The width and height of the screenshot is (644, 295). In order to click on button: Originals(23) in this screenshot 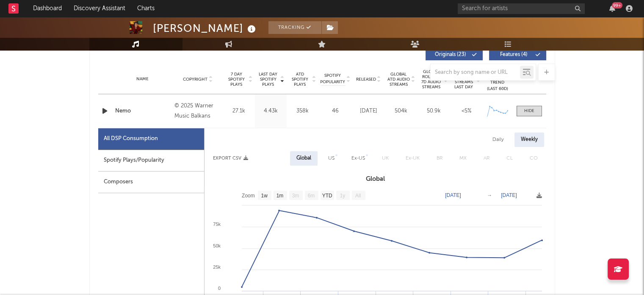, I will do `click(454, 54)`.